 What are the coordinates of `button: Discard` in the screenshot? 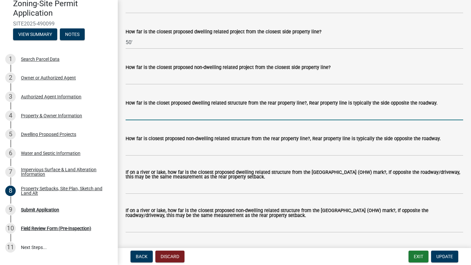 It's located at (170, 257).